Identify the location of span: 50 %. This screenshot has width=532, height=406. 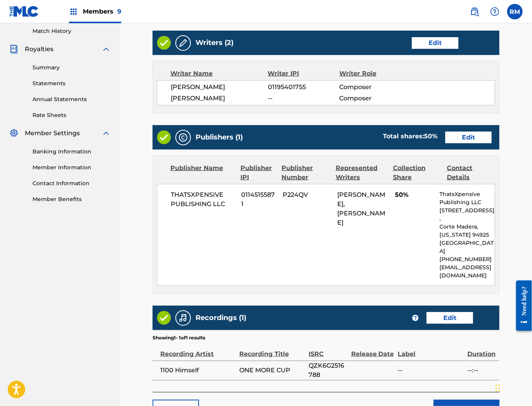
(431, 136).